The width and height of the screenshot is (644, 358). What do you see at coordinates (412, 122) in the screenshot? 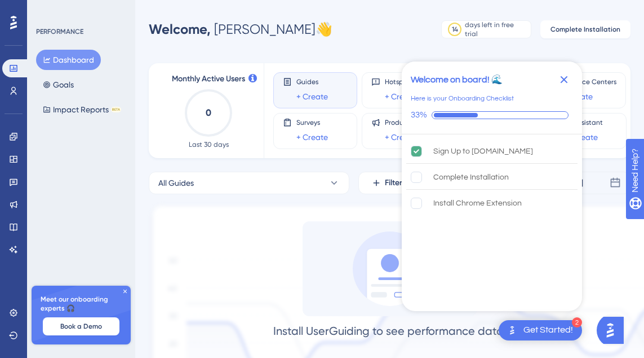
I see `span: Product Updates` at bounding box center [412, 122].